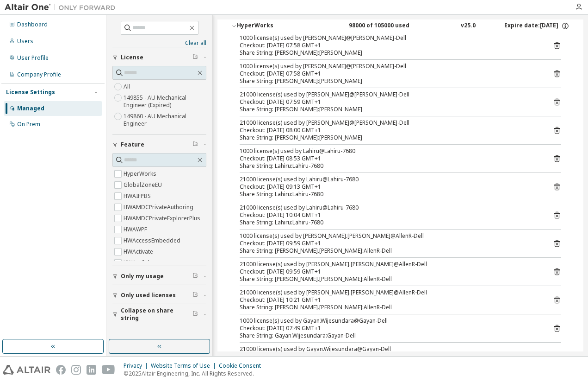 Image resolution: width=588 pixels, height=383 pixels. Describe the element at coordinates (31, 92) in the screenshot. I see `div: License Settings` at that location.